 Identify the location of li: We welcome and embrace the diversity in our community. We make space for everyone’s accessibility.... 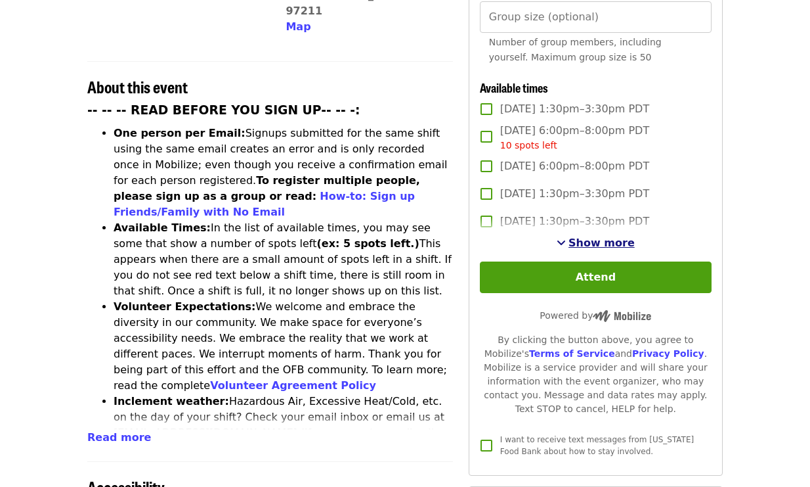
(283, 346).